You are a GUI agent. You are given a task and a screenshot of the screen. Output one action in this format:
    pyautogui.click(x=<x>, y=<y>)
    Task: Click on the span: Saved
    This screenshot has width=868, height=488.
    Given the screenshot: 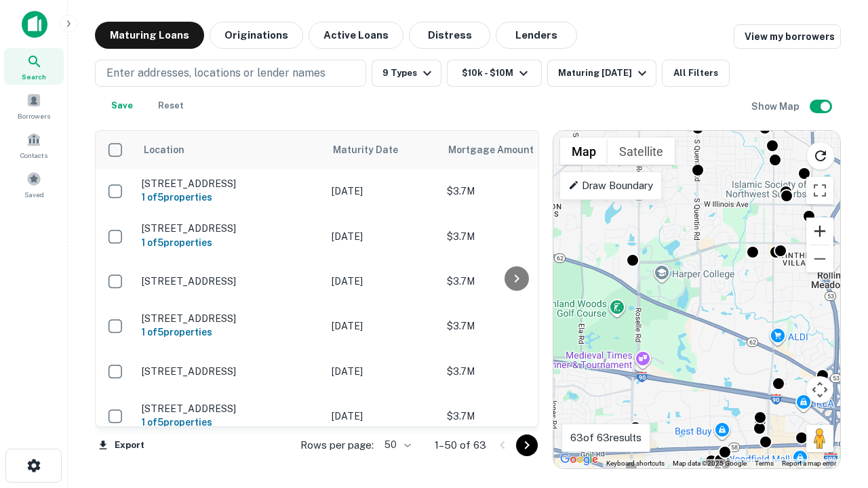 What is the action you would take?
    pyautogui.click(x=34, y=194)
    